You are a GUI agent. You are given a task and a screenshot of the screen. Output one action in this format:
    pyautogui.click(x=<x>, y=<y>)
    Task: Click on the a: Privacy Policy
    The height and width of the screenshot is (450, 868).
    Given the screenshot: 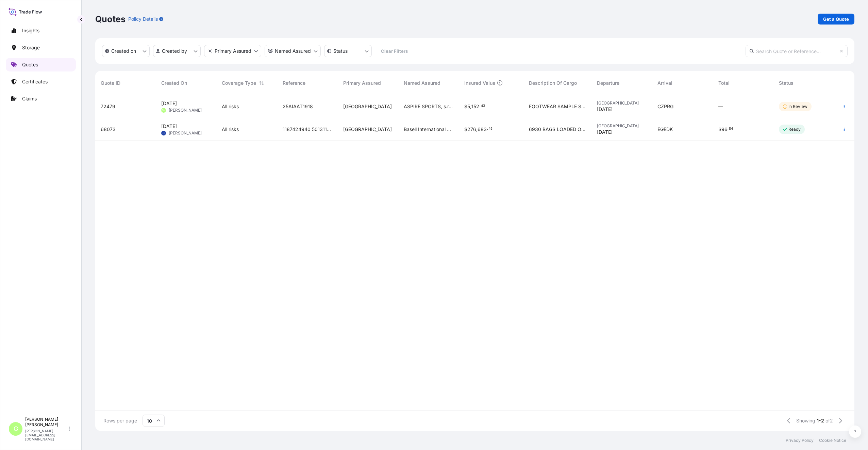 What is the action you would take?
    pyautogui.click(x=800, y=441)
    